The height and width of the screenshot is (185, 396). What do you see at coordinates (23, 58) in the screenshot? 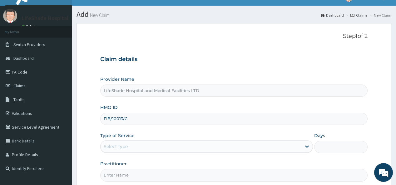
I see `span: Dashboard` at bounding box center [23, 58].